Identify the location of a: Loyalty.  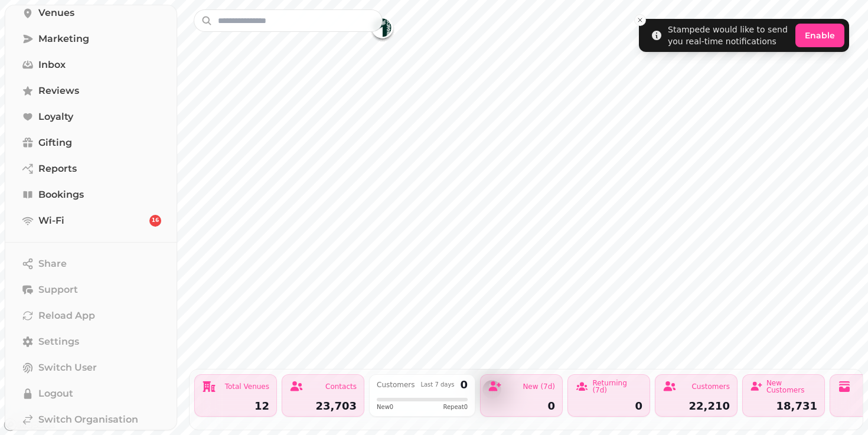
(92, 117).